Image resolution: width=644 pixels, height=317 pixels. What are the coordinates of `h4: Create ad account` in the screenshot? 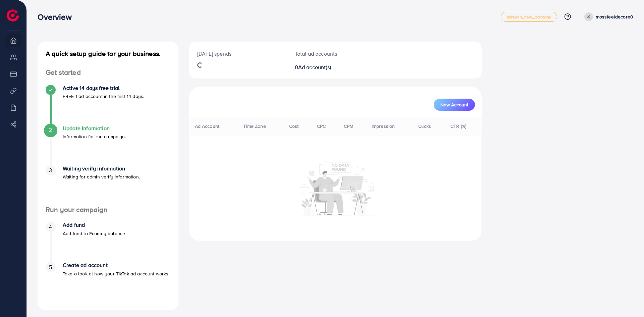 It's located at (116, 265).